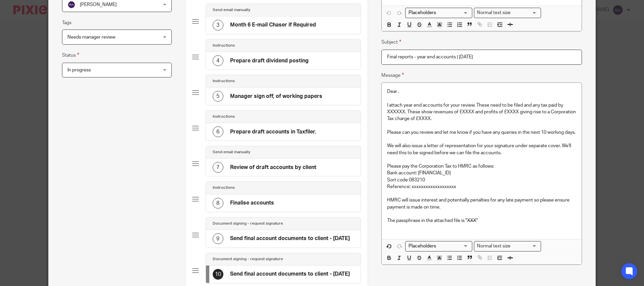 Image resolution: width=644 pixels, height=286 pixels. What do you see at coordinates (482, 187) in the screenshot?
I see `p: Reference: xxxxxxxxxxxxxxxxxxx` at bounding box center [482, 187].